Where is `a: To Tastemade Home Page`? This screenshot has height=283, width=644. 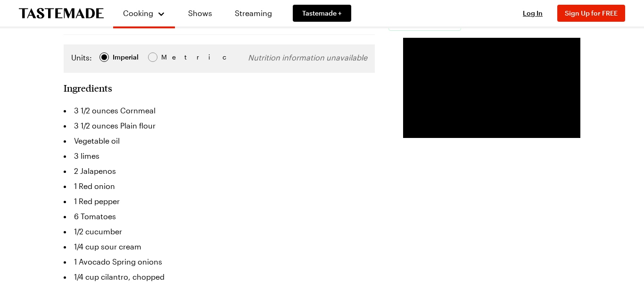
a: To Tastemade Home Page is located at coordinates (61, 13).